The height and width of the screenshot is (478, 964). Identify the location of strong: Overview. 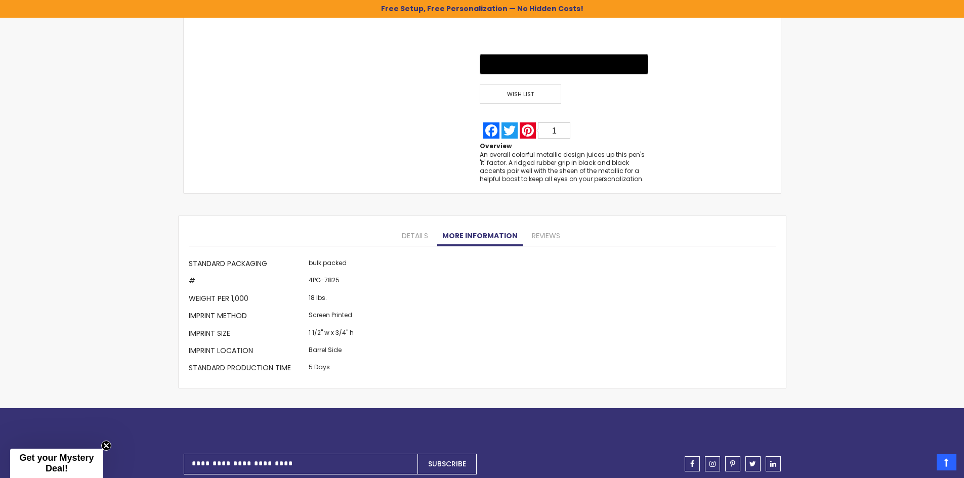
(495, 146).